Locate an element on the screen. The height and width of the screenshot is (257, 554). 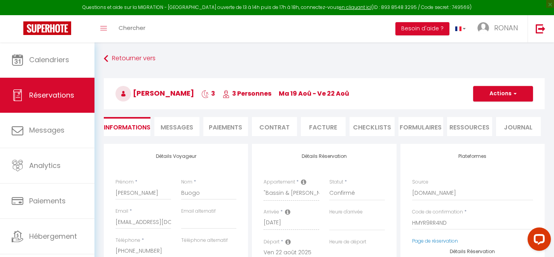
label: Code de confirmation is located at coordinates (437, 212).